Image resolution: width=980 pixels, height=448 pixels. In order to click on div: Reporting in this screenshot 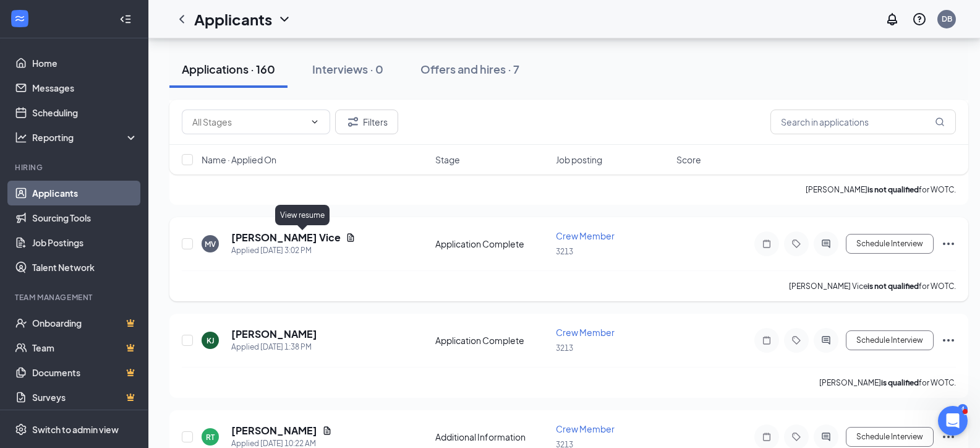, I will do `click(85, 138)`.